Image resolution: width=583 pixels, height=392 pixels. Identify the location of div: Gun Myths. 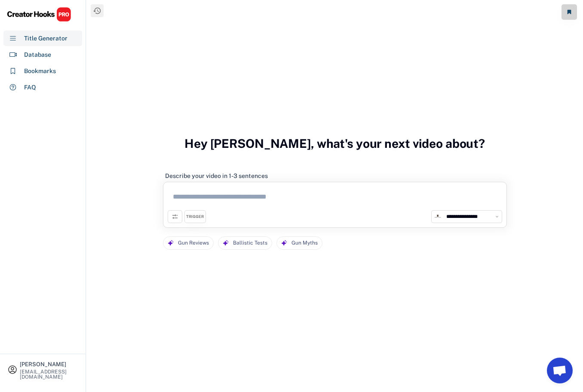
(304, 243).